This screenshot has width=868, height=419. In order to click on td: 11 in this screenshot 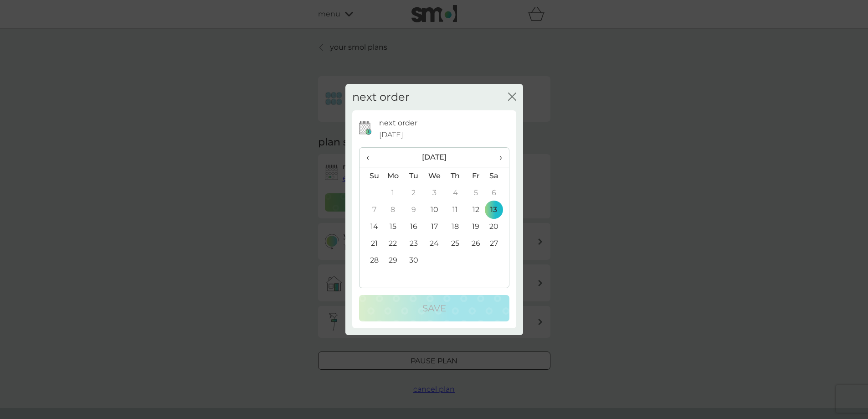, I will do `click(455, 209)`.